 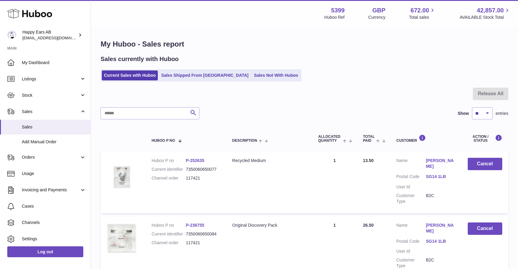 What do you see at coordinates (425, 139) in the screenshot?
I see `div: Customer` at bounding box center [425, 139].